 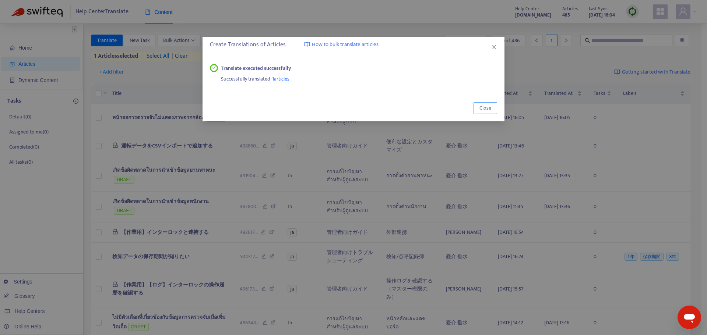 What do you see at coordinates (214, 68) in the screenshot?
I see `span: check` at bounding box center [214, 68].